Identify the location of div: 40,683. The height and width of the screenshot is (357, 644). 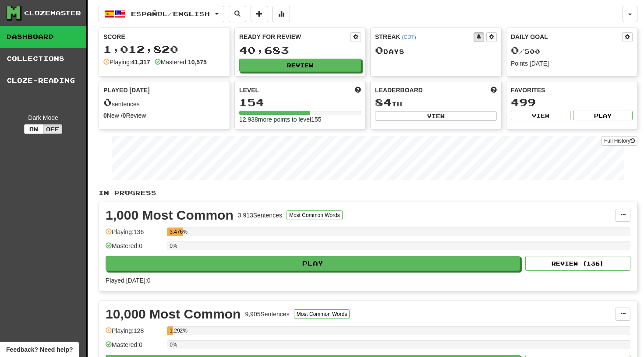
(300, 50).